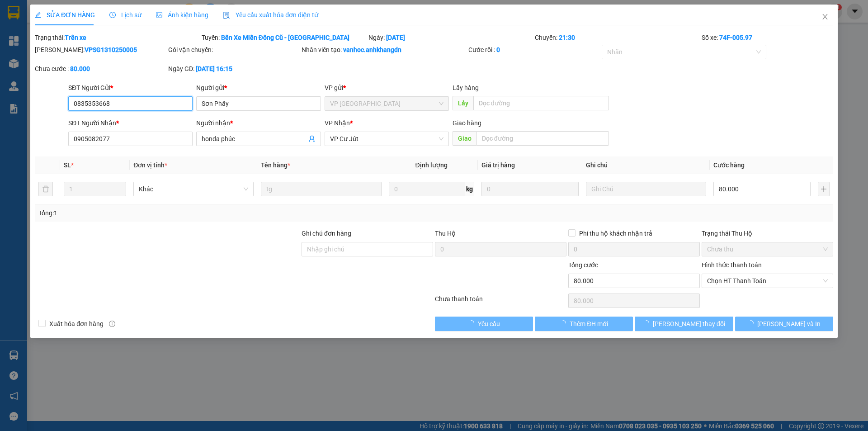 Image resolution: width=868 pixels, height=431 pixels. I want to click on span: Thêm ĐH mới, so click(589, 324).